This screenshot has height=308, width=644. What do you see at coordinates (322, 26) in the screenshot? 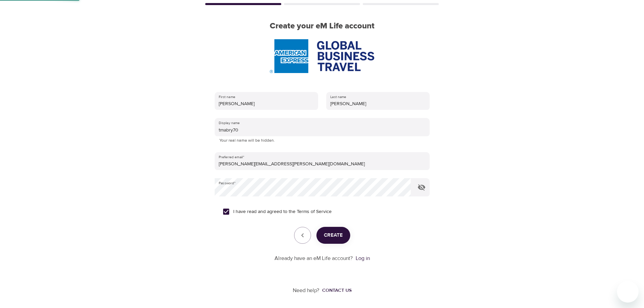
I see `h2: Create your eM Life account` at bounding box center [322, 26].